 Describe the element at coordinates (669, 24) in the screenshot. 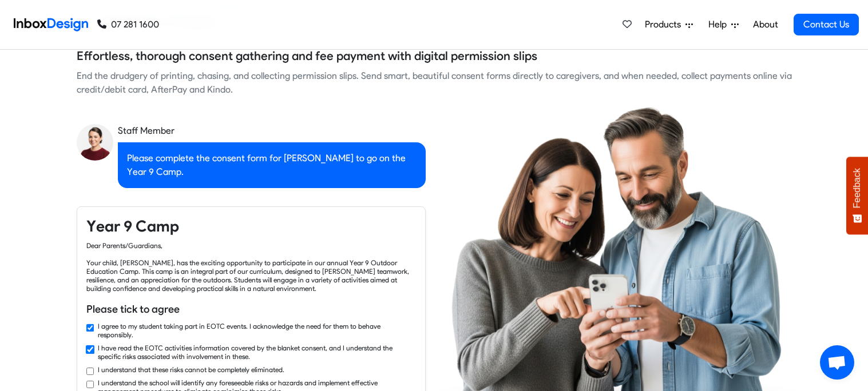

I see `a: Products` at that location.